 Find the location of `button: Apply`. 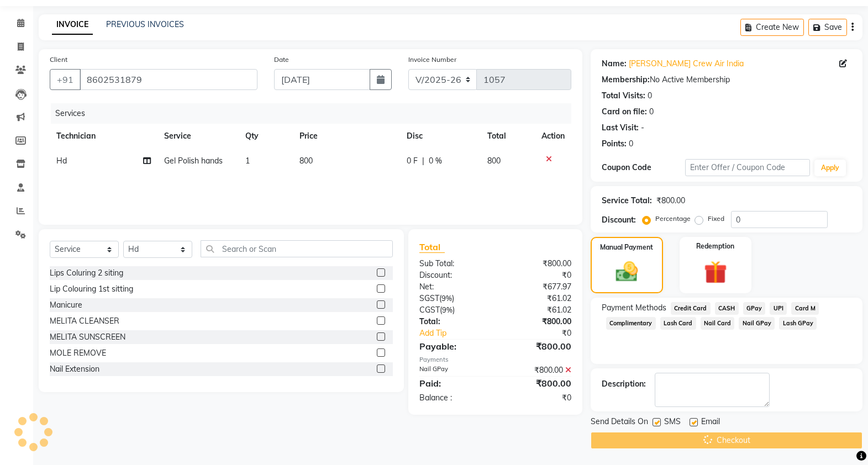

button: Apply is located at coordinates (830, 168).